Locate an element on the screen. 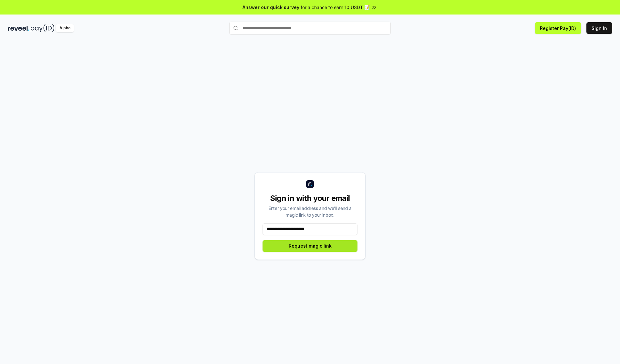 Image resolution: width=620 pixels, height=364 pixels. button: Sign In is located at coordinates (599, 28).